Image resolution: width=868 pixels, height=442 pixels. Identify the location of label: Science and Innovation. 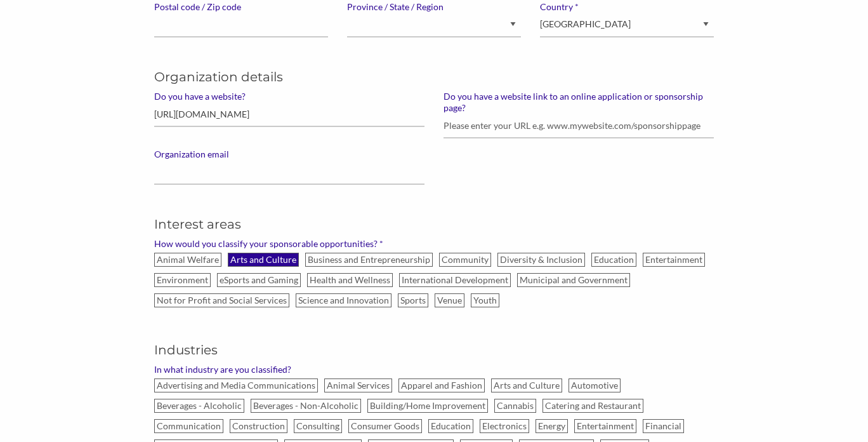
(343, 301).